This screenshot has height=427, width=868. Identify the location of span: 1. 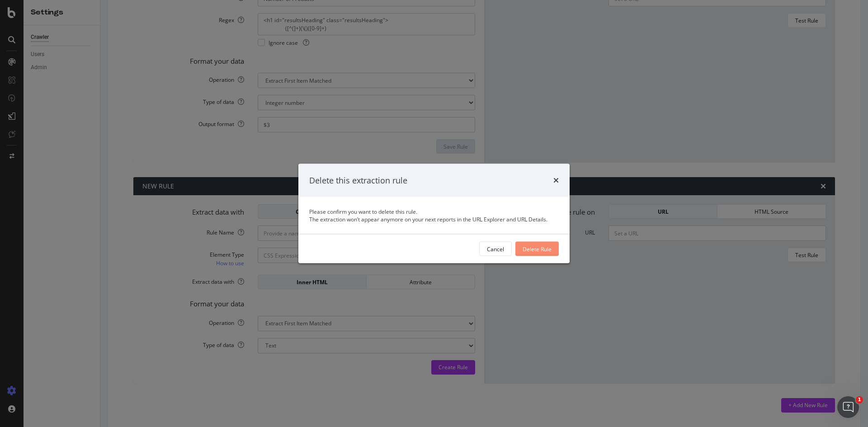
(860, 400).